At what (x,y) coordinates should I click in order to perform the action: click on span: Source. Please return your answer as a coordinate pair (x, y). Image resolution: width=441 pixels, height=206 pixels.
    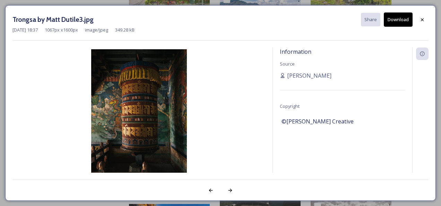
    Looking at the image, I should click on (287, 64).